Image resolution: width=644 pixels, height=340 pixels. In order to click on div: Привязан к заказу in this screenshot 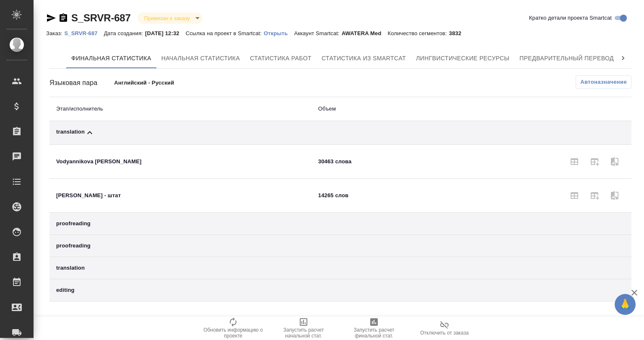, I will do `click(170, 18)`.